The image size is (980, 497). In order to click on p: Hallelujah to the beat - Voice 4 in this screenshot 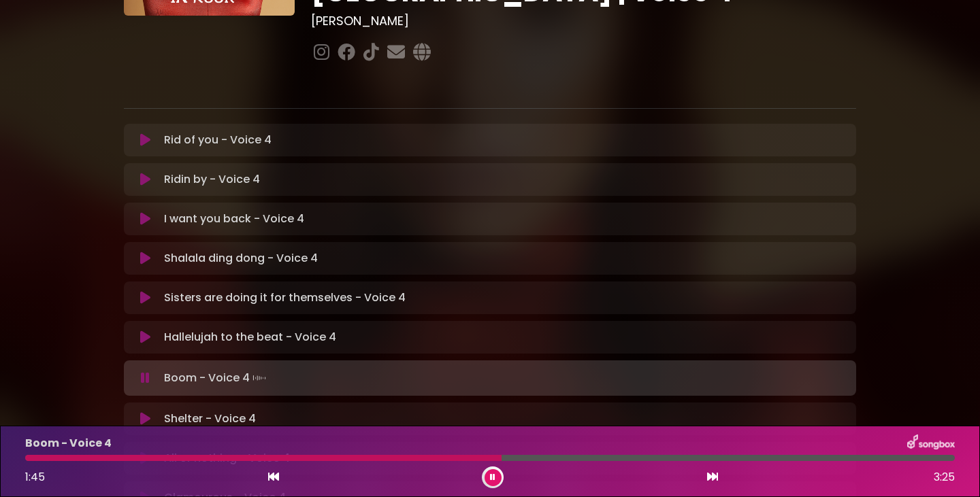, I will do `click(250, 337)`.